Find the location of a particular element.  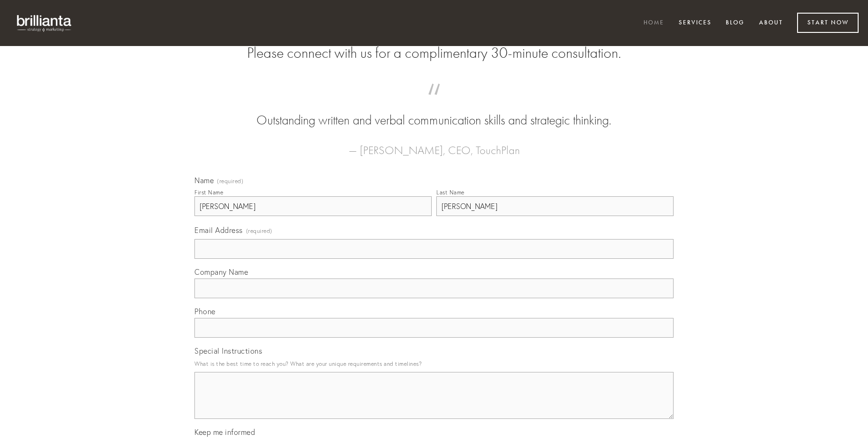

a: Services is located at coordinates (695, 23).